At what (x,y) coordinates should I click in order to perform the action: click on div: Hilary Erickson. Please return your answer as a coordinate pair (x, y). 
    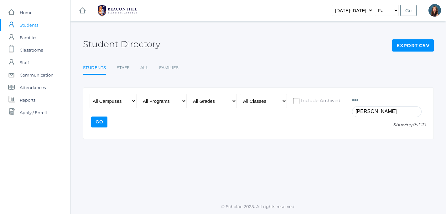
    Looking at the image, I should click on (434, 10).